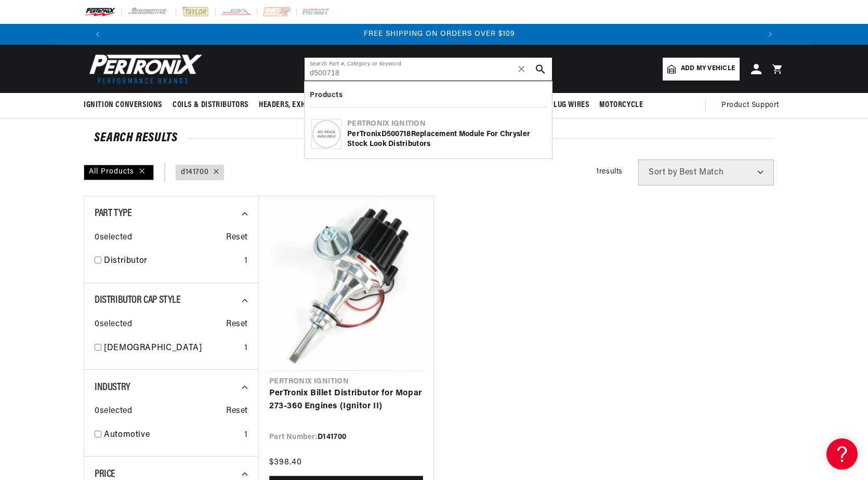 Image resolution: width=868 pixels, height=480 pixels. I want to click on a: d141700, so click(194, 172).